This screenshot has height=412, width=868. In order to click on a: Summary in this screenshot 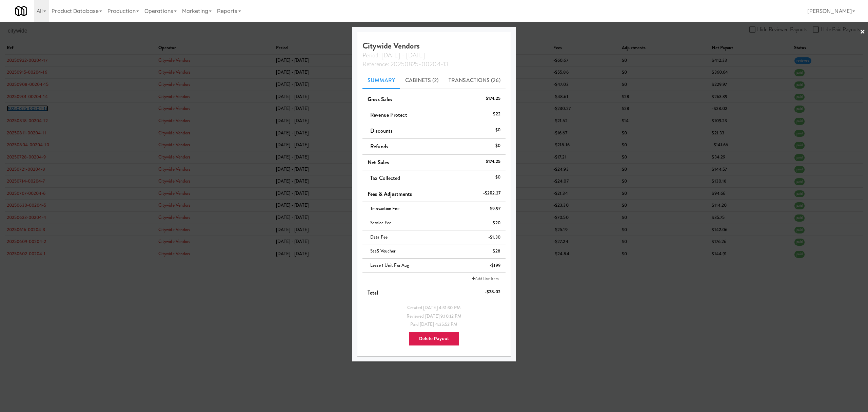, I will do `click(381, 80)`.